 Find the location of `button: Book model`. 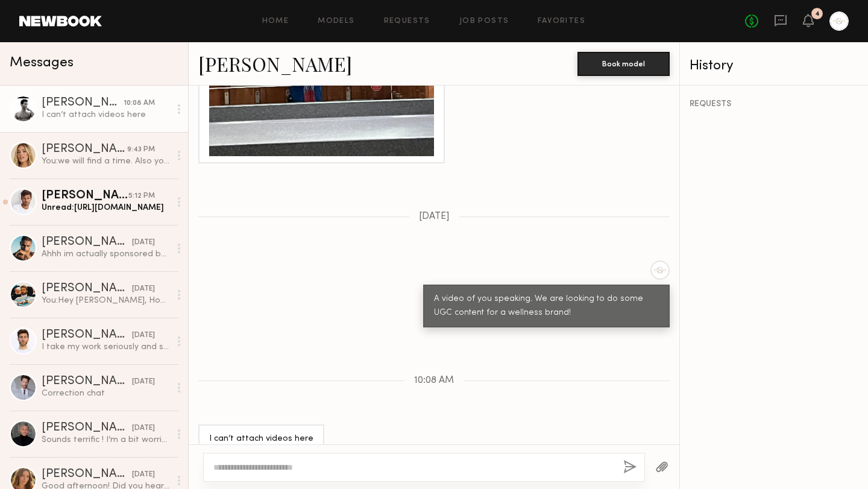

button: Book model is located at coordinates (623, 64).